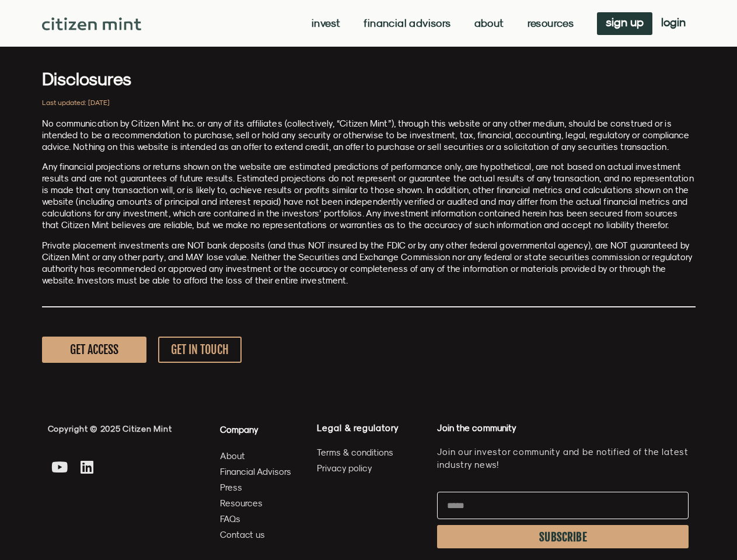  Describe the element at coordinates (625, 23) in the screenshot. I see `a: sign up` at that location.